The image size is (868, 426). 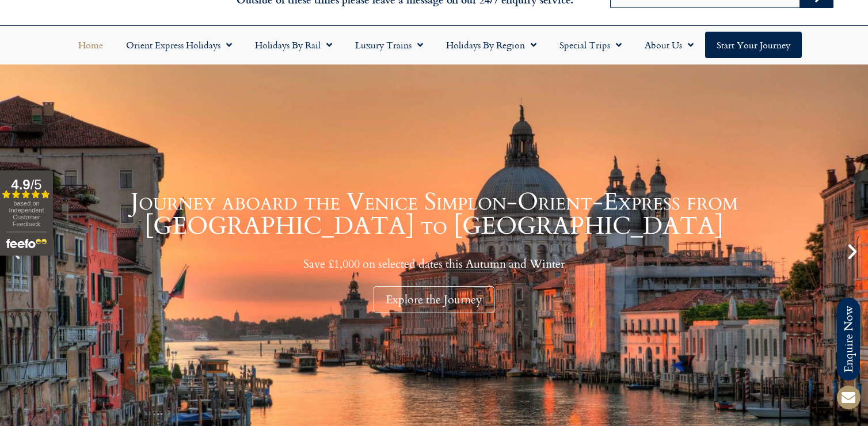 I want to click on a: Orient Express Holidays, so click(x=179, y=45).